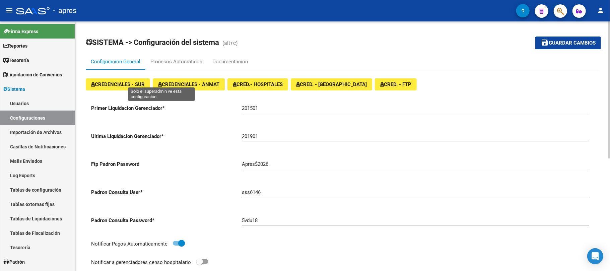 This screenshot has width=610, height=271. Describe the element at coordinates (152, 42) in the screenshot. I see `span: SISTEMA -> Configuración del sistema` at that location.